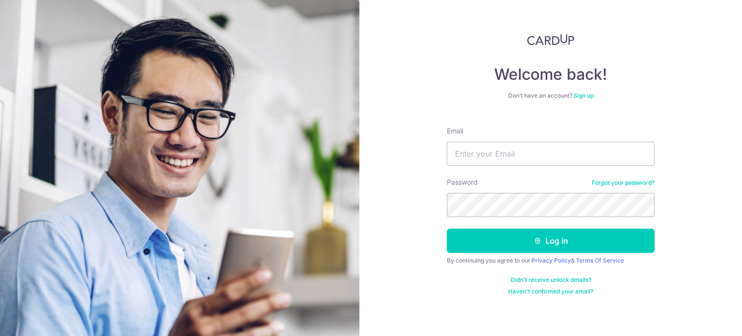 The image size is (742, 336). What do you see at coordinates (550, 291) in the screenshot?
I see `a: Haven't confirmed your email?` at bounding box center [550, 291].